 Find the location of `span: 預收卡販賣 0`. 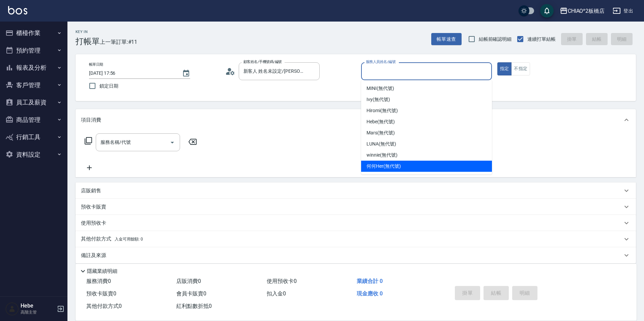

span: 預收卡販賣 0 is located at coordinates (101, 293).